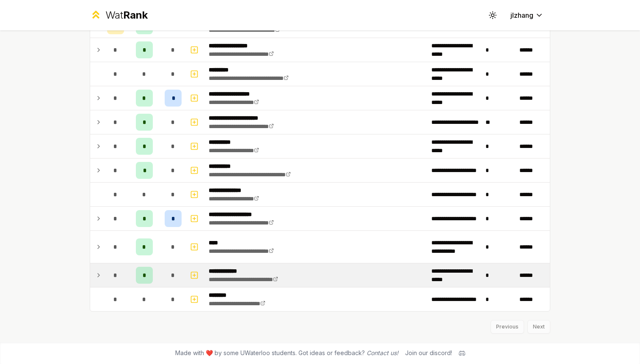  Describe the element at coordinates (126, 15) in the screenshot. I see `div: Wat` at that location.